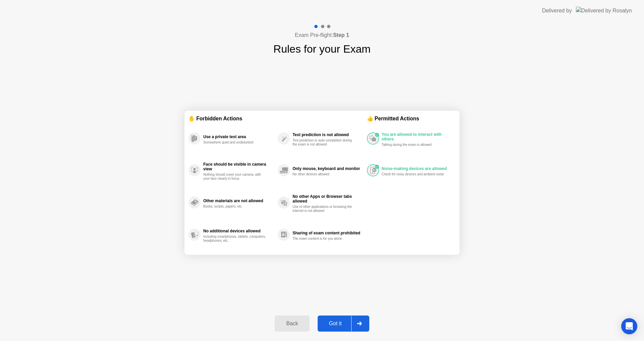  I want to click on button: Back, so click(292, 324).